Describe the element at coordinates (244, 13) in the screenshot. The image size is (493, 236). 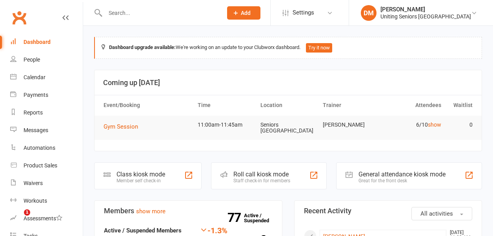
I see `button: Add` at that location.